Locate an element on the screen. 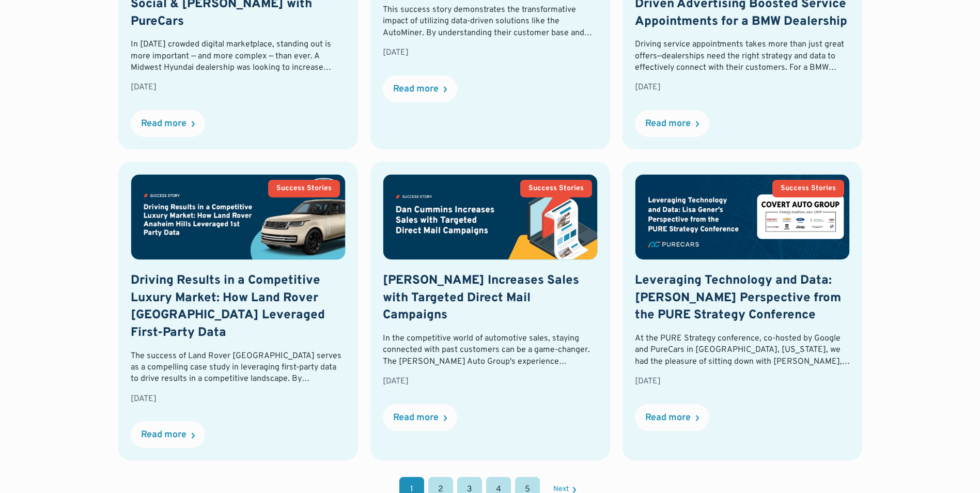 This screenshot has height=493, width=980. a: Next Page is located at coordinates (565, 490).